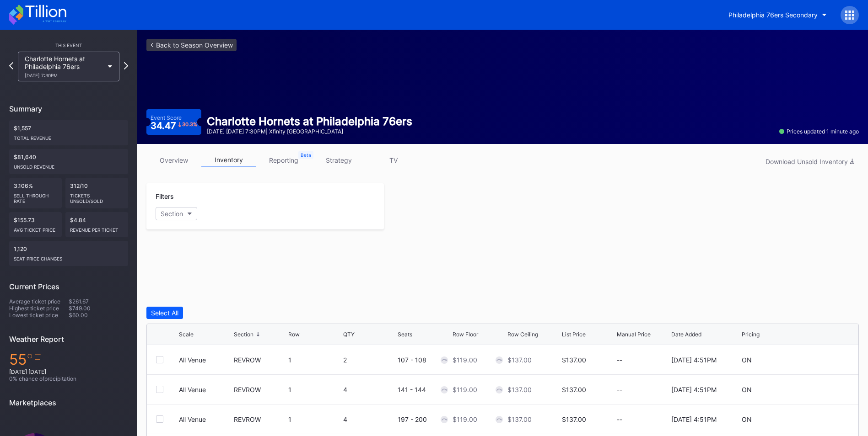 The image size is (868, 436). Describe the element at coordinates (810, 162) in the screenshot. I see `div: Download Unsold Inventory` at that location.